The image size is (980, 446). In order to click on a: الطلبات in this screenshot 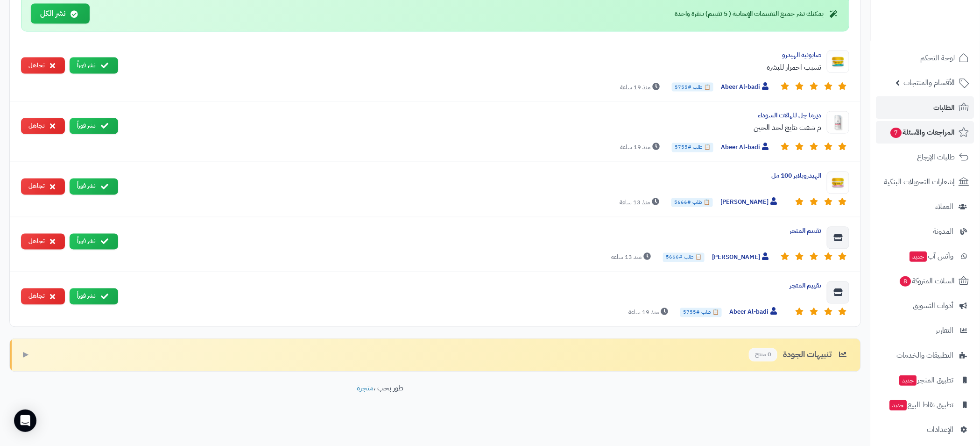, I will do `click(926, 108)`.